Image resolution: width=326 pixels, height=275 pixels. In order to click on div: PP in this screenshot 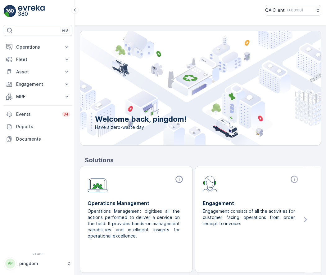, I will do `click(10, 264)`.